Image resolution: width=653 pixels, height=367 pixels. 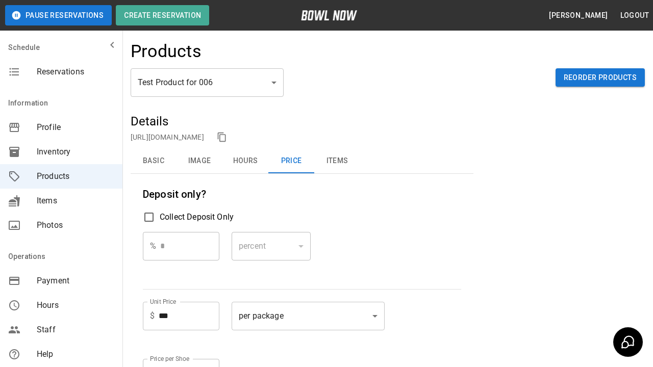 What do you see at coordinates (634, 15) in the screenshot?
I see `button: Logout` at bounding box center [634, 15].